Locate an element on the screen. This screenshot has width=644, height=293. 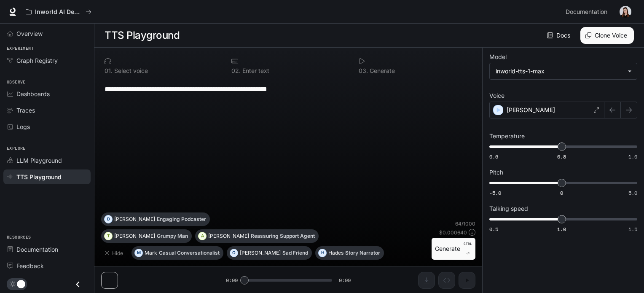
p: 64 / 1000 is located at coordinates (465, 223).